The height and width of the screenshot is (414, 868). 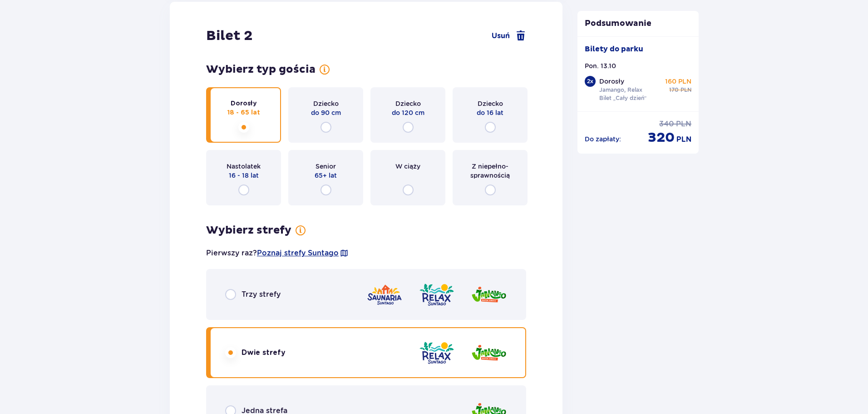 What do you see at coordinates (490, 171) in the screenshot?
I see `span: Z niepełno­sprawnością` at bounding box center [490, 171].